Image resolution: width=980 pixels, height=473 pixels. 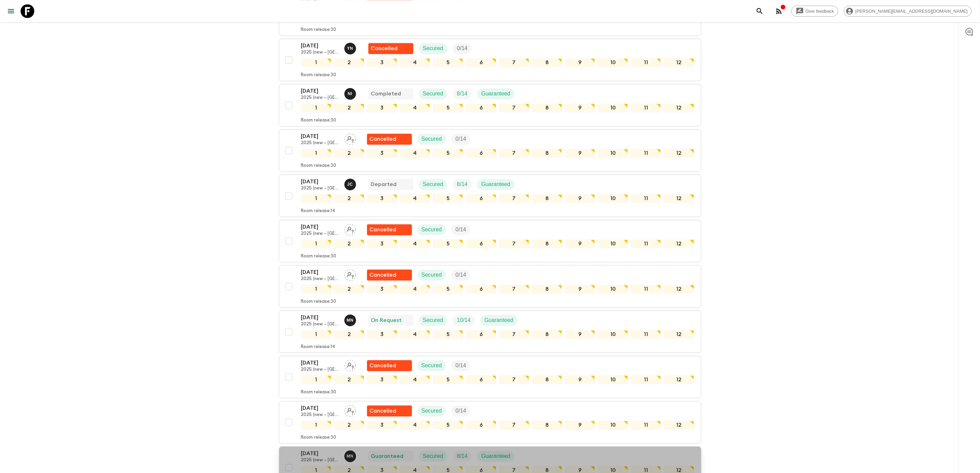 What do you see at coordinates (384, 184) in the screenshot?
I see `p: Departed` at bounding box center [384, 184].